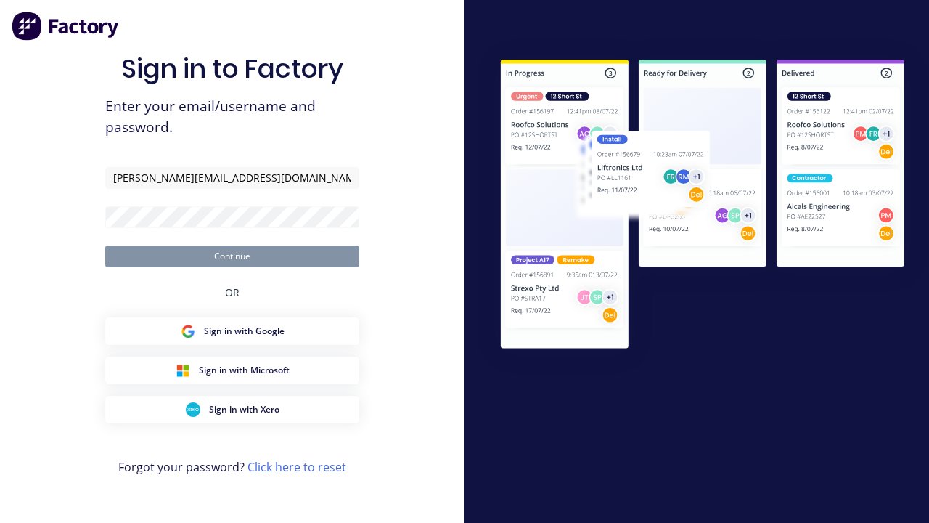 This screenshot has width=929, height=523. I want to click on img: Sign in, so click(703, 205).